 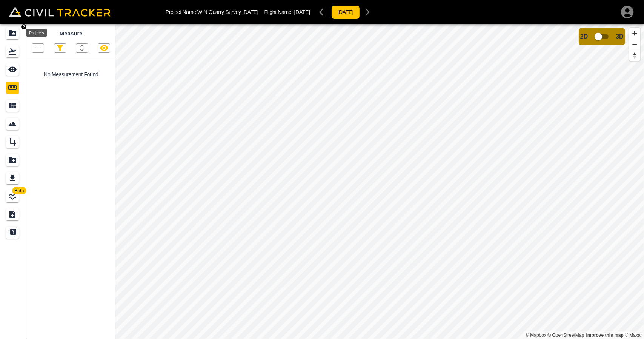 What do you see at coordinates (635, 33) in the screenshot?
I see `button: Zoom in` at bounding box center [635, 33].